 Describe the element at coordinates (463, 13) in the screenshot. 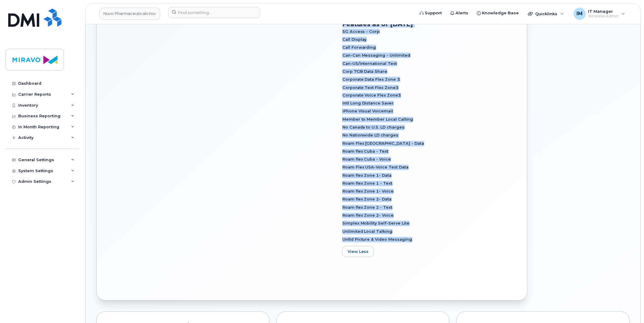

I see `span: Alerts` at that location.